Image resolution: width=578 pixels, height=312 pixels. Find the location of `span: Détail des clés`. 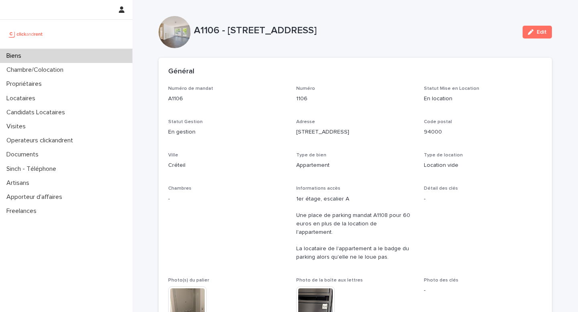

span: Détail des clés is located at coordinates (441, 189).